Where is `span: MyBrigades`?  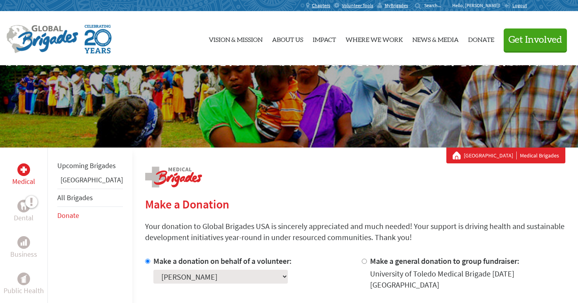
span: MyBrigades is located at coordinates (396, 6).